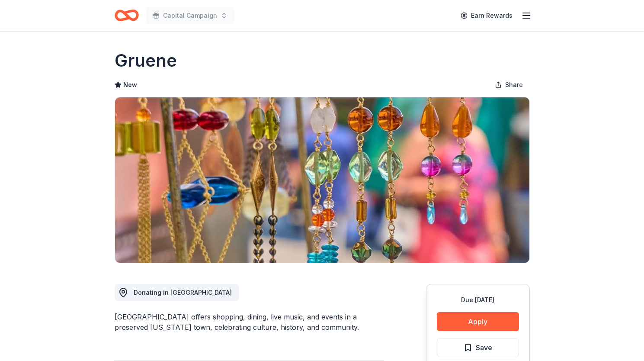 This screenshot has height=361, width=644. I want to click on button: Save, so click(478, 348).